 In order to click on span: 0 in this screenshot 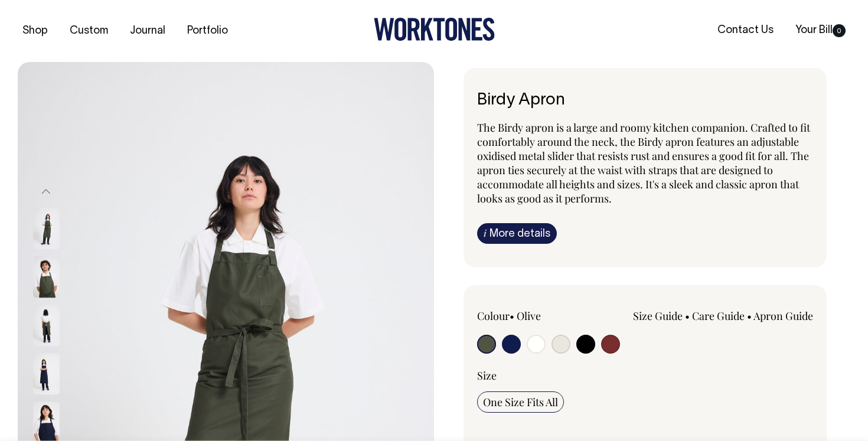, I will do `click(839, 31)`.